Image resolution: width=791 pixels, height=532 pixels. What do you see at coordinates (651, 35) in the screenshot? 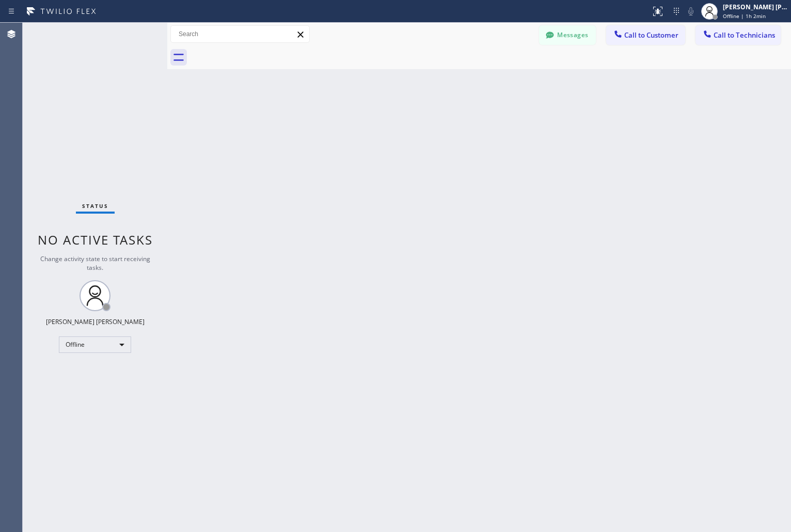
I see `span: Call to Customer` at bounding box center [651, 35].